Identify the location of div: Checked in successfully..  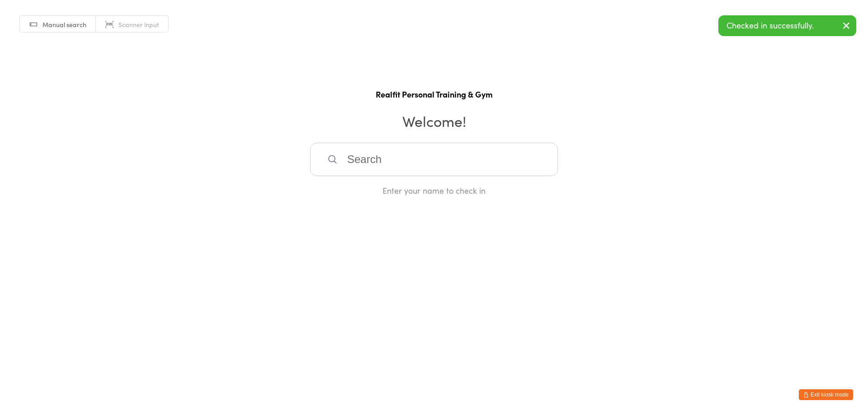
(786, 26).